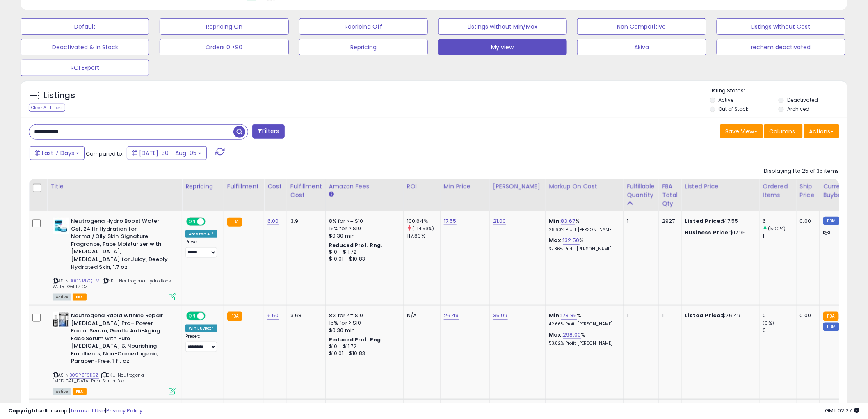 The width and height of the screenshot is (868, 419). Describe the element at coordinates (364, 186) in the screenshot. I see `div: Amazon Fees` at that location.